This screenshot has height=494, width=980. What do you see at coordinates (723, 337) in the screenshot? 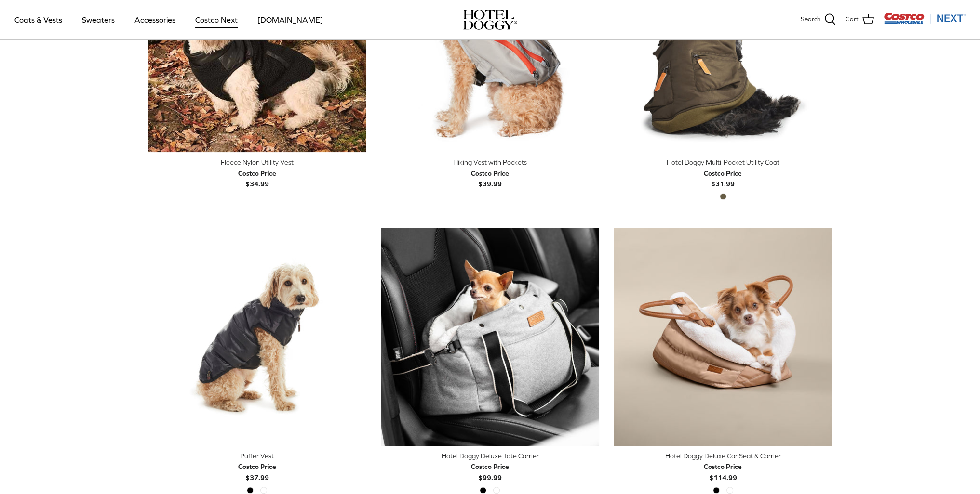
I see `a: Hotel Doggy Deluxe Car Seat & Carrier` at bounding box center [723, 337].